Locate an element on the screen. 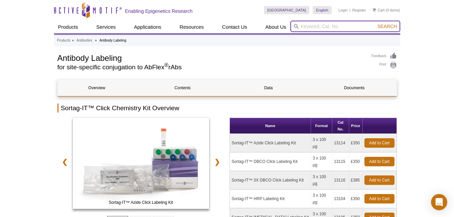  th: Format is located at coordinates (322, 126).